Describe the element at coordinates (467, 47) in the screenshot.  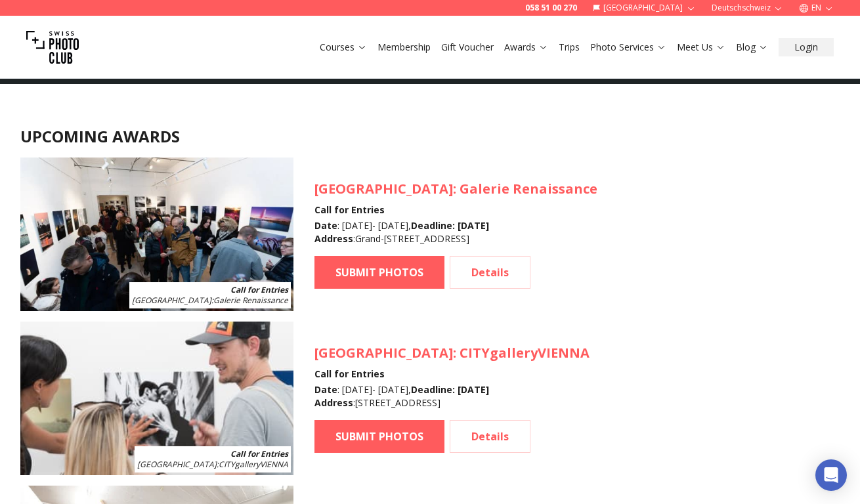
I see `button: Gift Voucher` at that location.